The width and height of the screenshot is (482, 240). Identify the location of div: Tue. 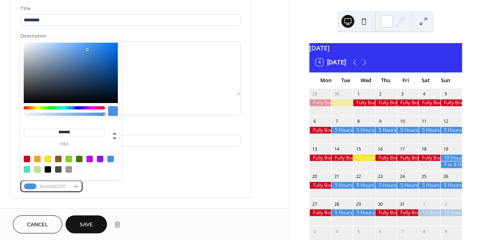
(346, 81).